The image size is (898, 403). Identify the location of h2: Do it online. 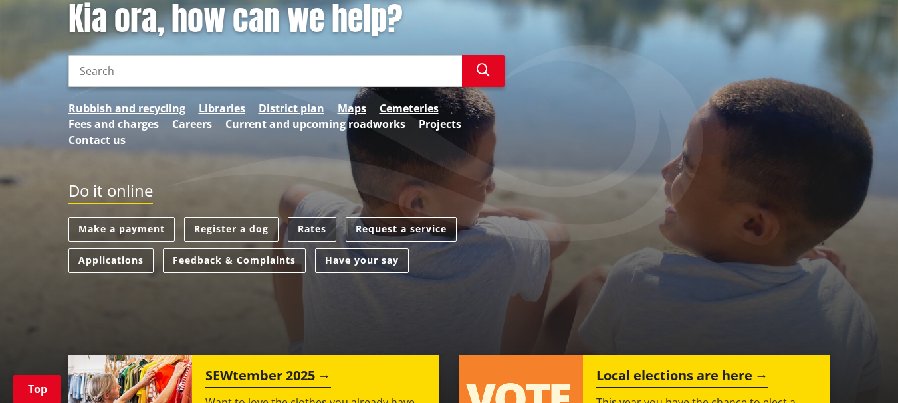
(110, 193).